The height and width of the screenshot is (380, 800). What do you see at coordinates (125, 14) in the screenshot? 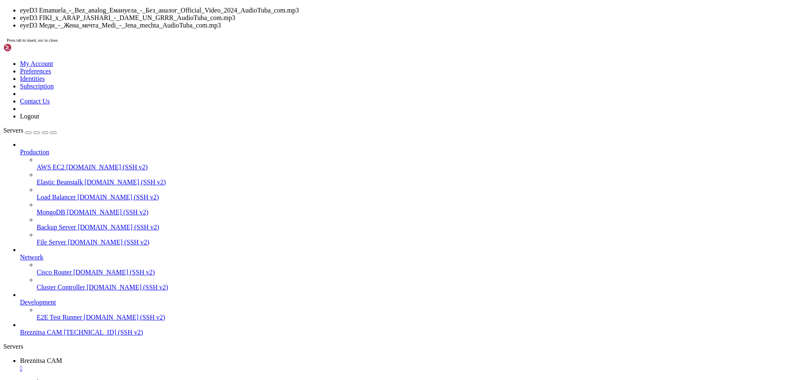
I see `span: Time: 02:45 MPEG1, Layer III [ ~238 kb/s @ 44100 Hz - Stereo ]` at bounding box center [125, 14].